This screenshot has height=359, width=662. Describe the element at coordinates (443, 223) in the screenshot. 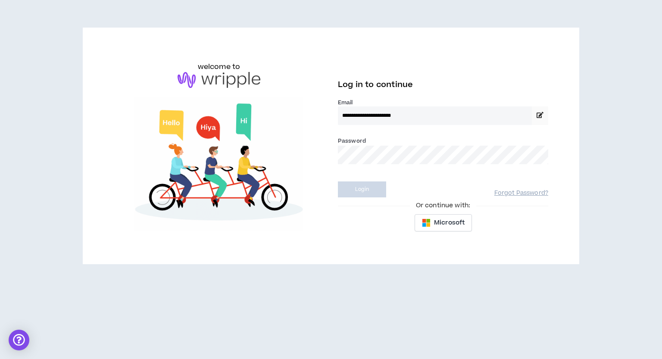

I see `button: Microsoft` at that location.